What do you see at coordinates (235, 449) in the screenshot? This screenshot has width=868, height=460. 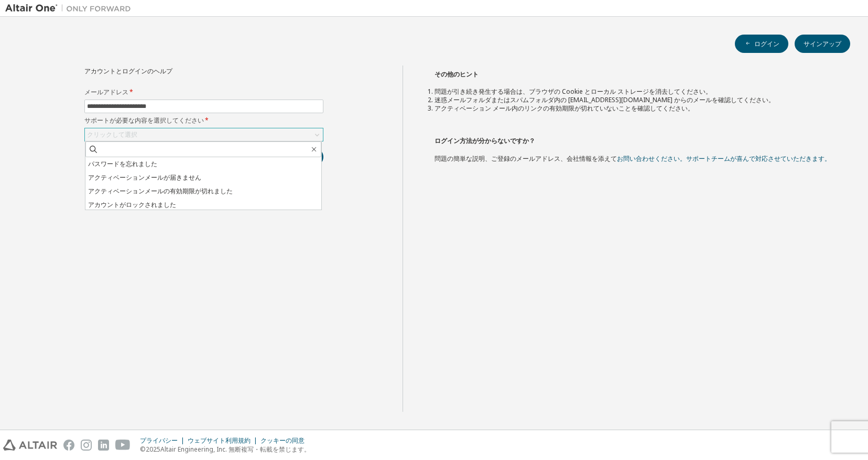 I see `font: Altair Engineering, Inc. 無断複写・転載を禁じます。` at bounding box center [235, 449].